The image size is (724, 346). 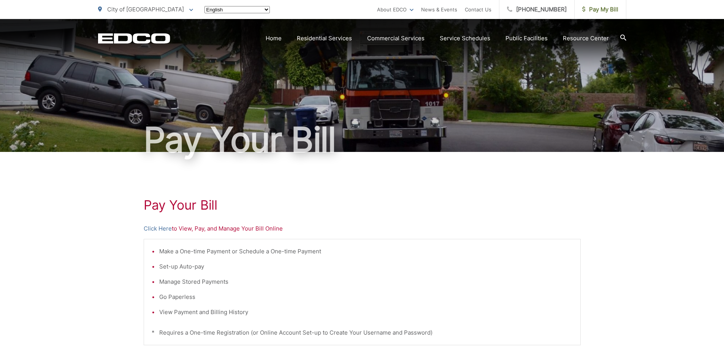 What do you see at coordinates (362, 229) in the screenshot?
I see `p: to View, Pay, and Manage Your Bill Online` at bounding box center [362, 229].